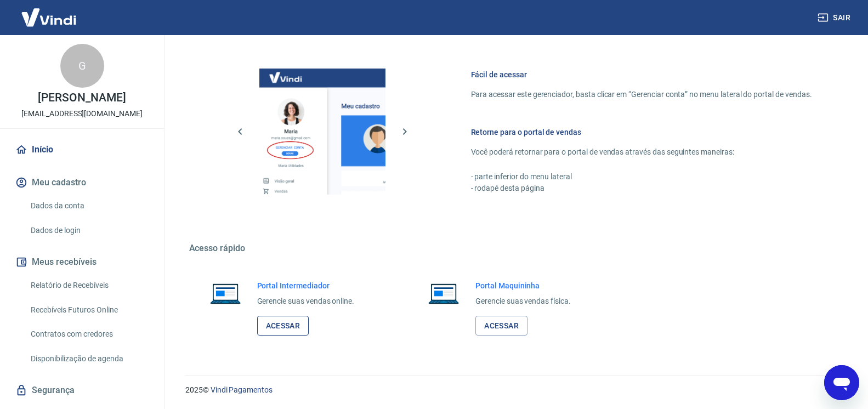 Image resolution: width=868 pixels, height=409 pixels. I want to click on button: Sair, so click(835, 18).